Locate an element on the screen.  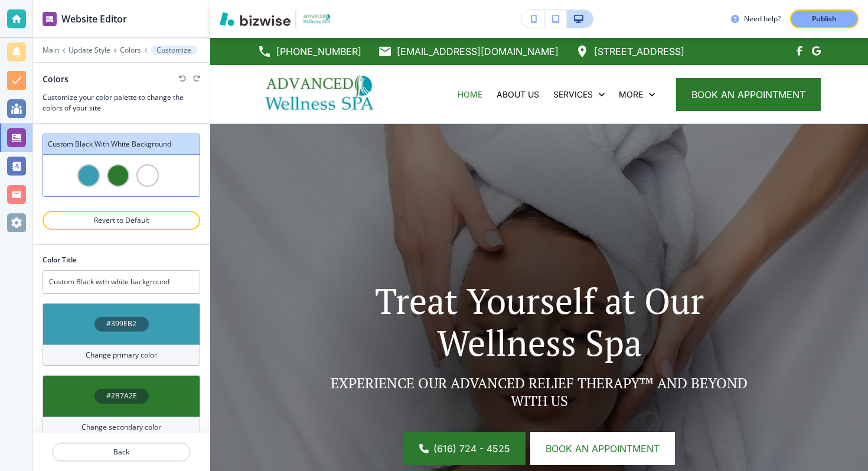
button: #2B7A2EChange secondary color is located at coordinates (121, 406).